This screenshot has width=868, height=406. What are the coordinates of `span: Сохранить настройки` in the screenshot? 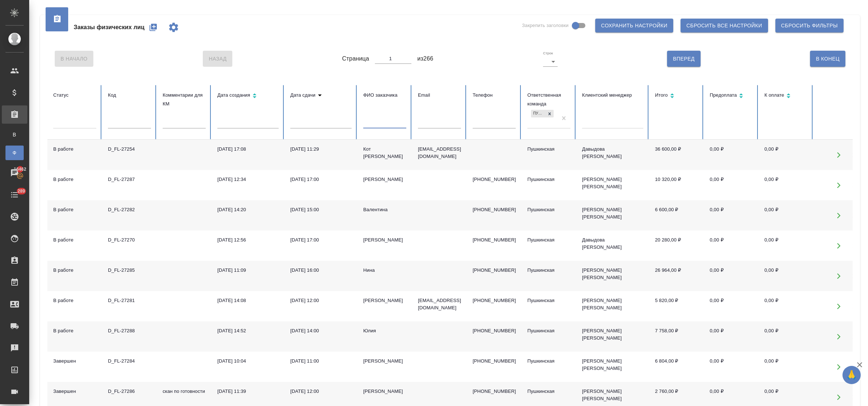 It's located at (634, 26).